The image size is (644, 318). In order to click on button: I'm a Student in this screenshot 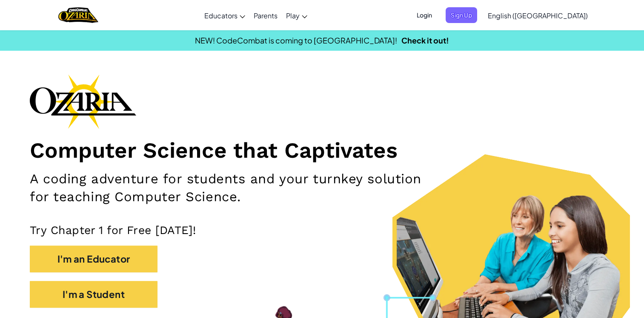, I will do `click(94, 294)`.